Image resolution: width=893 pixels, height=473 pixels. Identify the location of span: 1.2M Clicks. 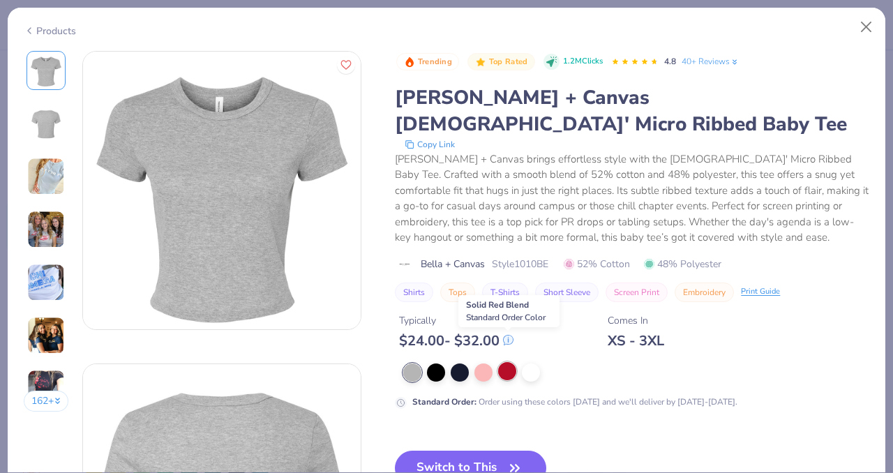
(582, 61).